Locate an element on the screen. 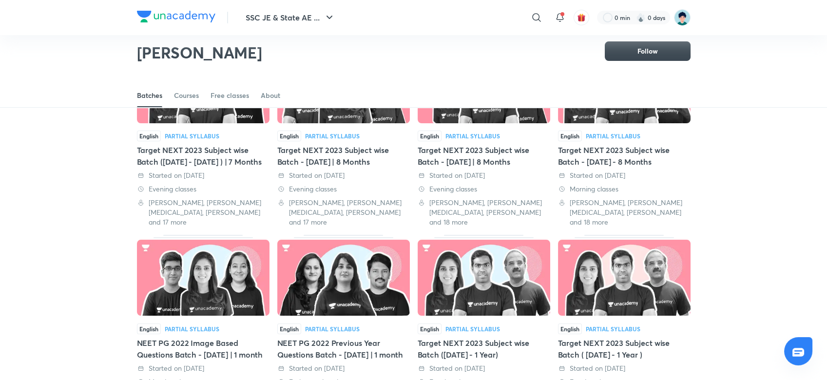  div: Started on 23 Feb 2022 is located at coordinates (343, 175).